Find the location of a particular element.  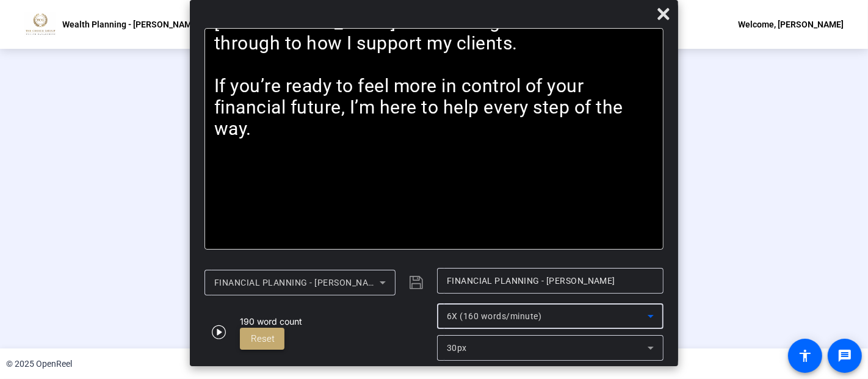

div: 190 word count is located at coordinates (271, 321).